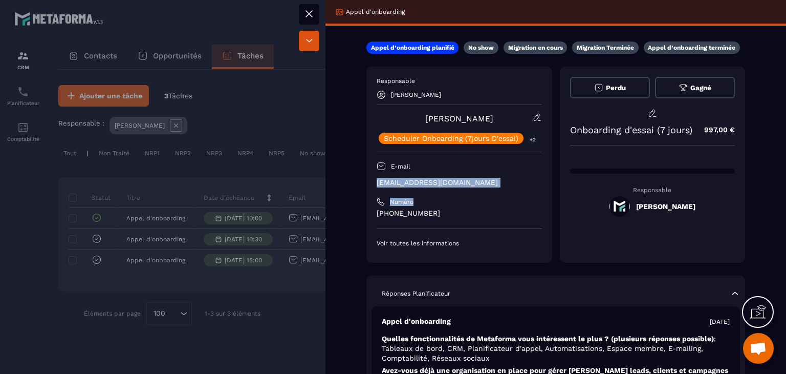  Describe the element at coordinates (631, 129) in the screenshot. I see `p: Onboarding d'essai (7 jours)` at that location.